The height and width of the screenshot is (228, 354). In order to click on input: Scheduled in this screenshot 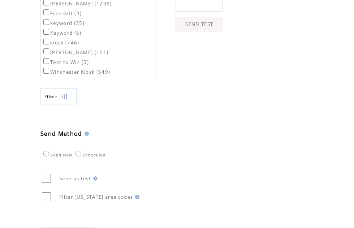, I will do `click(78, 153)`.